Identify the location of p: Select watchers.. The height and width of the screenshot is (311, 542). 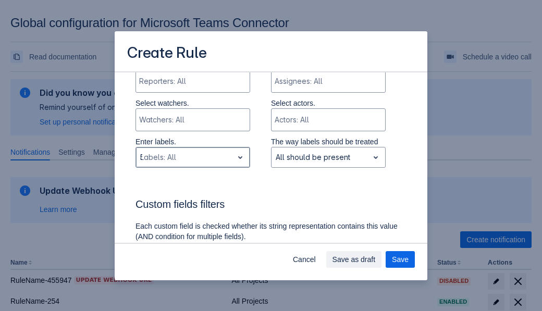
(193, 103).